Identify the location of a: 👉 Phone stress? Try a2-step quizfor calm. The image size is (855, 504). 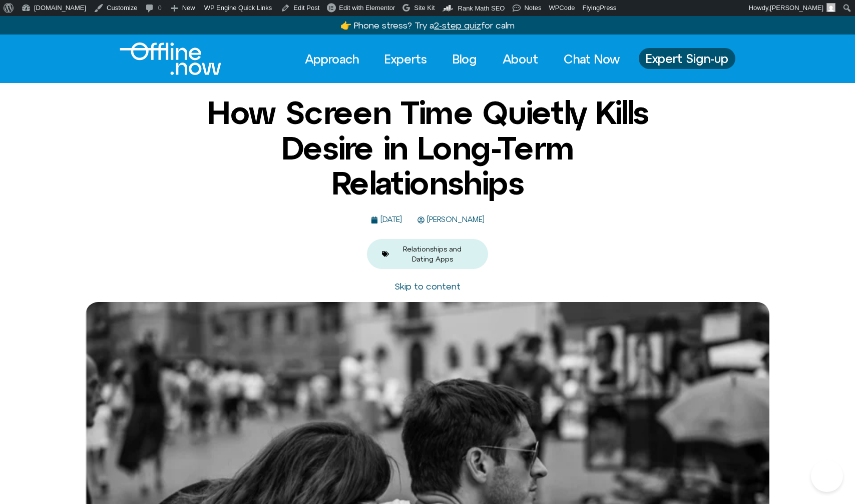
(428, 25).